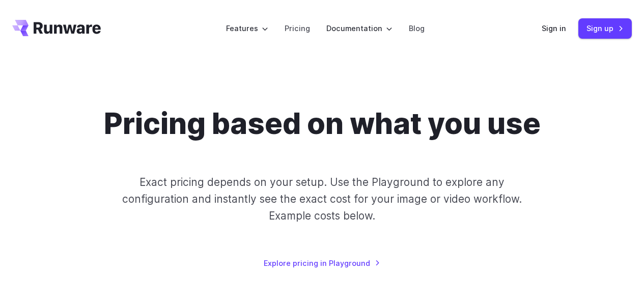  I want to click on a: Pricing, so click(297, 28).